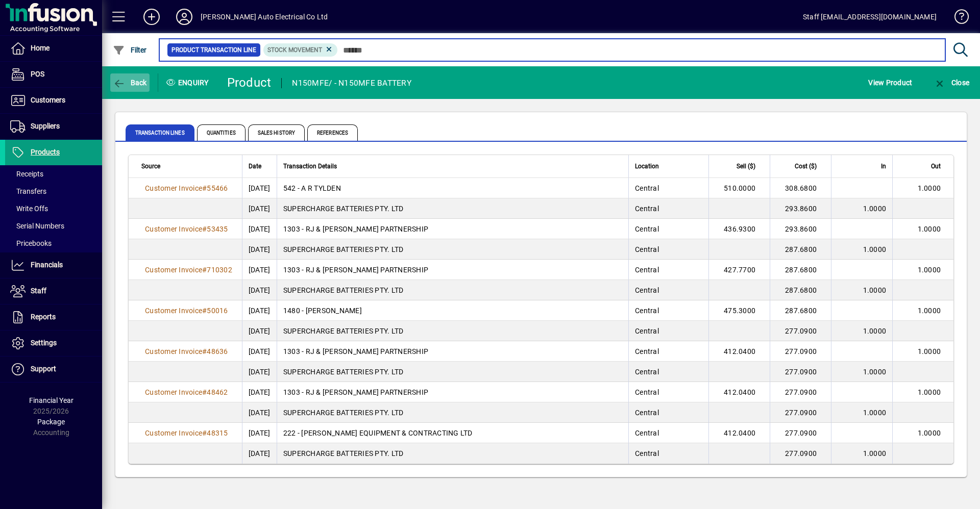  Describe the element at coordinates (217, 188) in the screenshot. I see `span: 55466` at that location.